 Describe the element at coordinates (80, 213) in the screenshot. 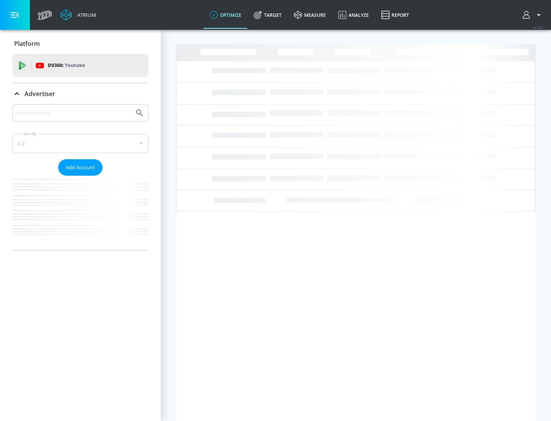

I see `nav: list of Advertiser` at that location.